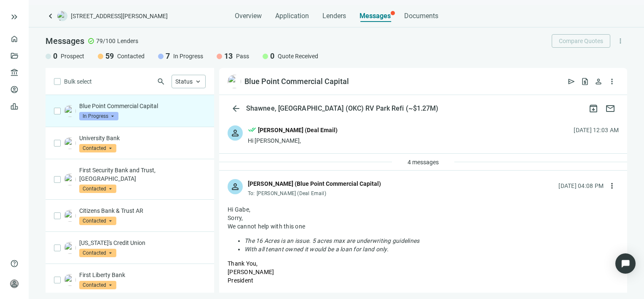  I want to click on span: send, so click(572, 81).